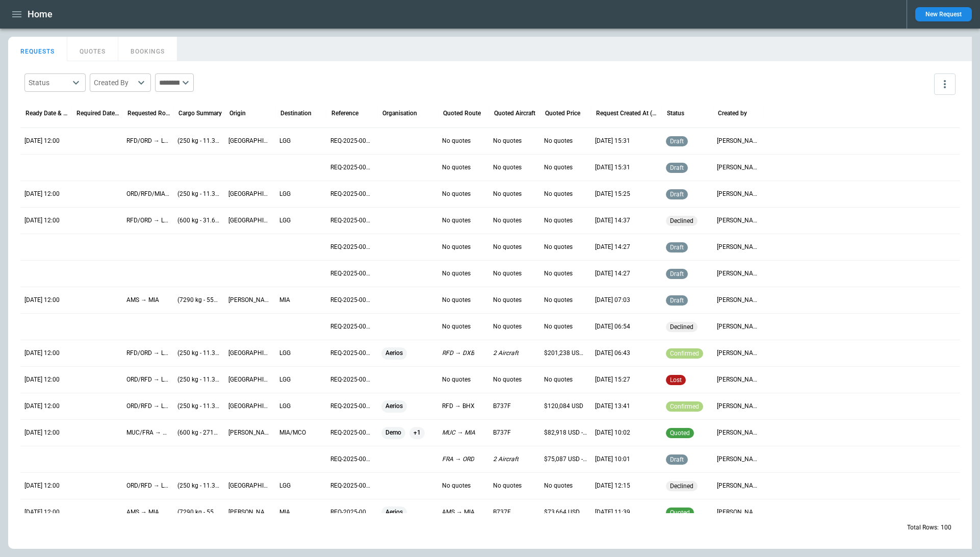 The width and height of the screenshot is (980, 557). What do you see at coordinates (514, 113) in the screenshot?
I see `div: Quoted Aircraft` at bounding box center [514, 113].